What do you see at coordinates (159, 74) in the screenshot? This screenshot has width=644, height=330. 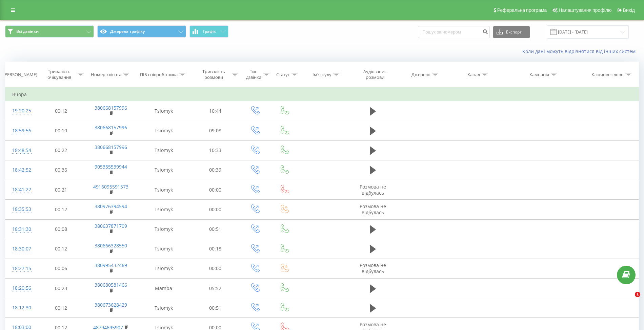 I see `div: ПІБ співробітника` at bounding box center [159, 74].